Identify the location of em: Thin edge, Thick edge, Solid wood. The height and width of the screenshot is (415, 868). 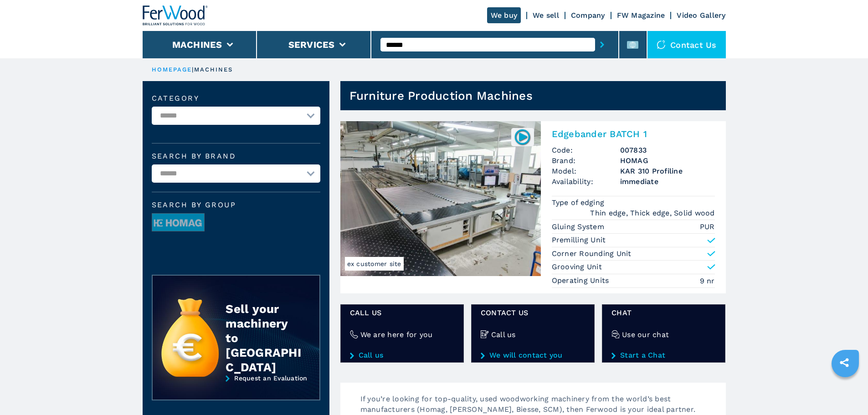
(652, 212).